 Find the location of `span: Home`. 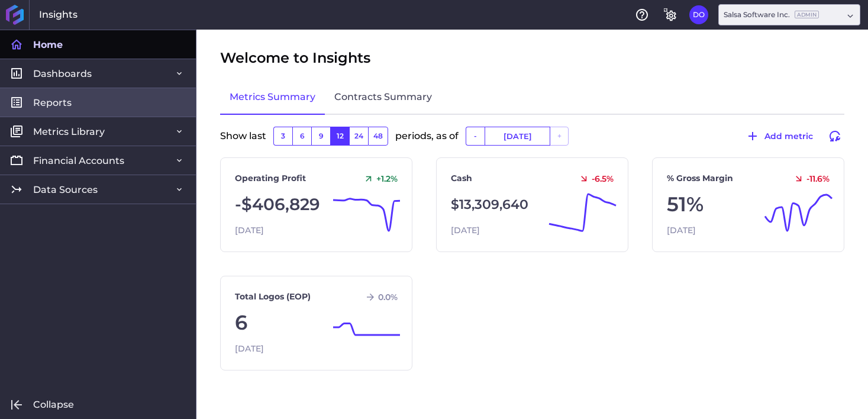

span: Home is located at coordinates (48, 45).